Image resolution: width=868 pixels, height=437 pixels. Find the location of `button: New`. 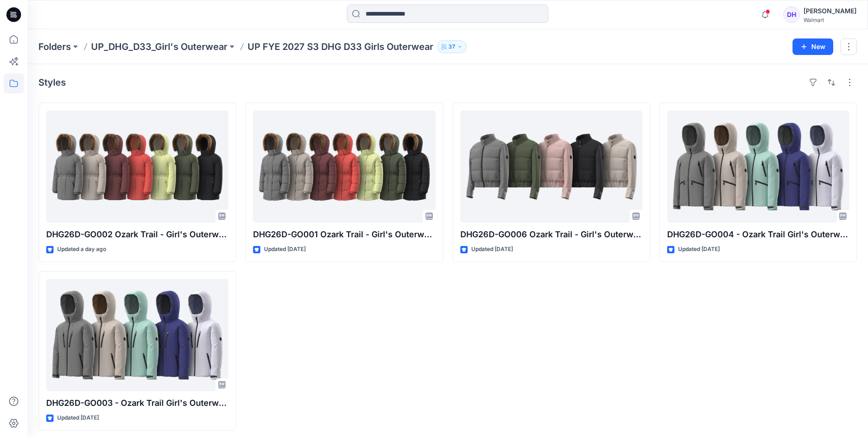

button: New is located at coordinates (813, 47).